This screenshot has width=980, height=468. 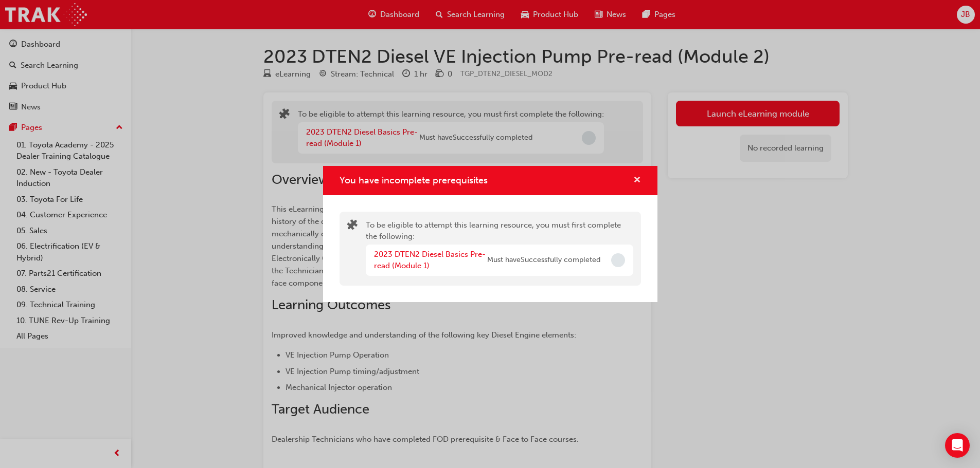 What do you see at coordinates (957, 446) in the screenshot?
I see `div: Open Intercom Messenger` at bounding box center [957, 446].